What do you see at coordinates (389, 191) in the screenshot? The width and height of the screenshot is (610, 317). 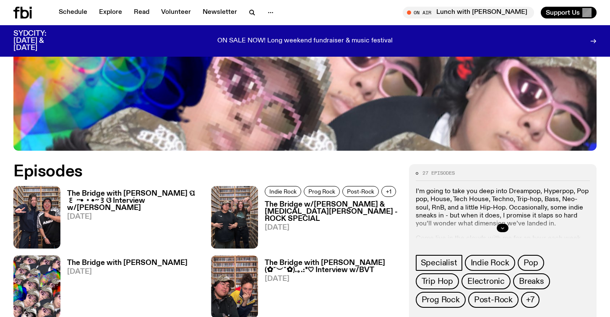 I see `span: +1` at bounding box center [389, 191].